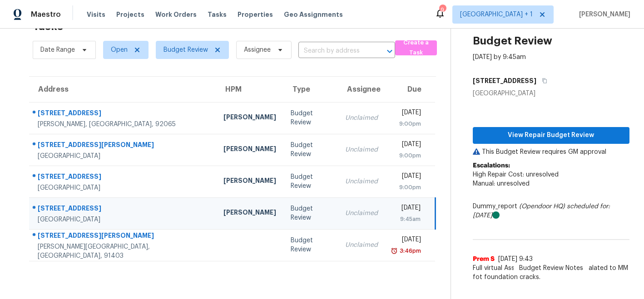 Image resolution: width=644 pixels, height=299 pixels. What do you see at coordinates (512, 41) in the screenshot?
I see `h2: Budget Review` at bounding box center [512, 41].